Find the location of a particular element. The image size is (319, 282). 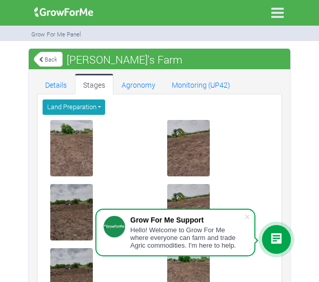

button: Land Preparation is located at coordinates (74, 107).